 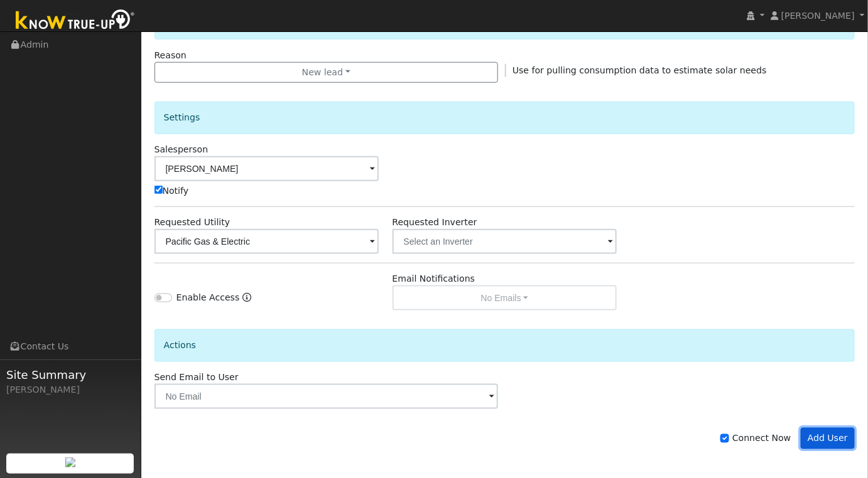 I want to click on div: Settings, so click(x=505, y=118).